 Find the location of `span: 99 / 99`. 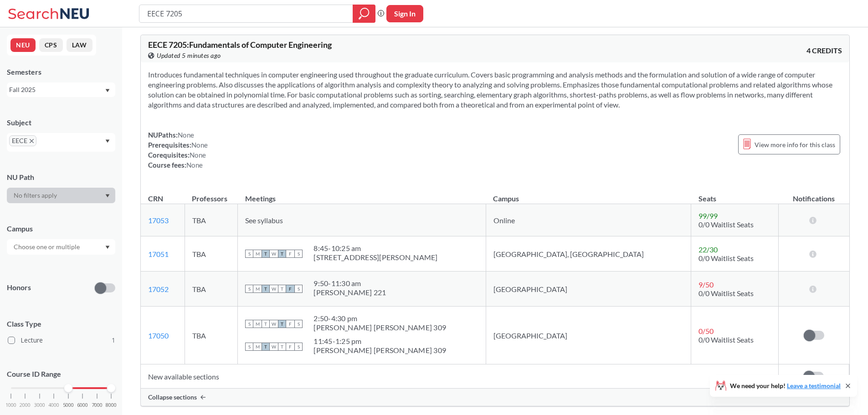

span: 99 / 99 is located at coordinates (708, 215).